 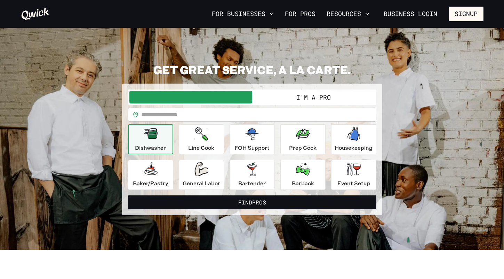 I want to click on a: Business Login, so click(x=411, y=14).